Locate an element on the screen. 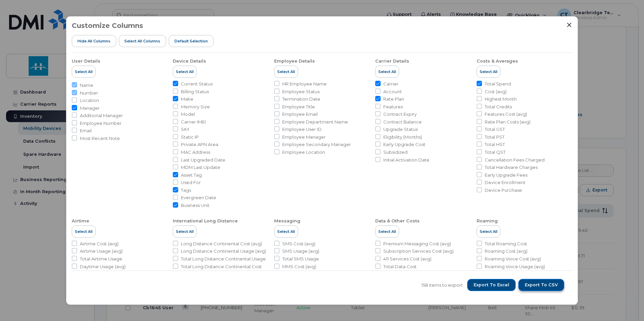 This screenshot has width=644, height=321. span: Name is located at coordinates (87, 85).